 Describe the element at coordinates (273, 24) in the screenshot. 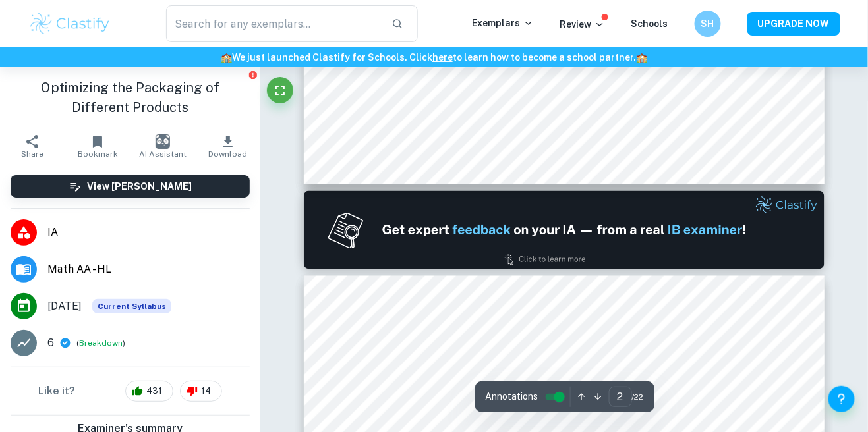

I see `input: Search for any exemplars...` at that location.